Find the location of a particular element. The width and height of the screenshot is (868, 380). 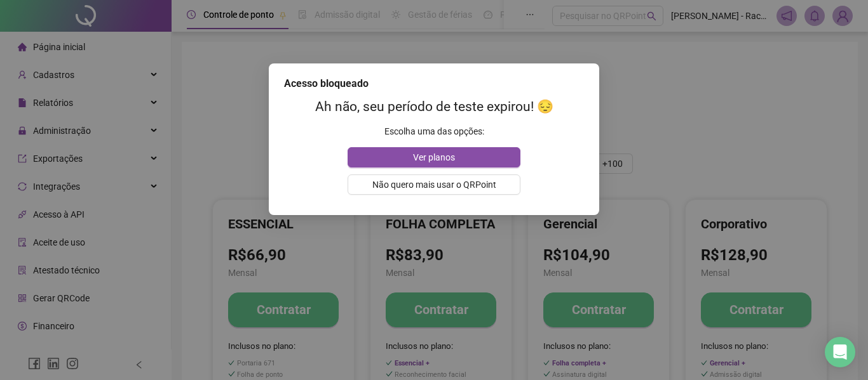

div: Open Intercom Messenger is located at coordinates (839, 352).